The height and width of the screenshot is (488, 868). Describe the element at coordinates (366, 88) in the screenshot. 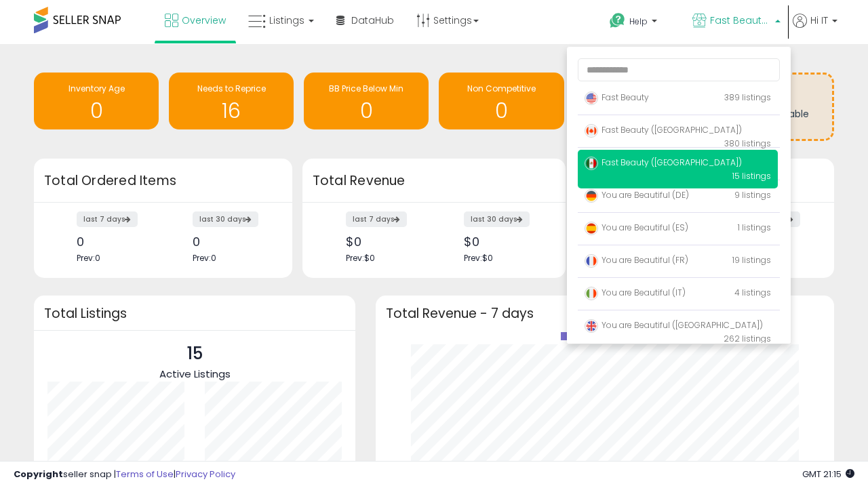

I see `span: BB Price Below Min` at that location.